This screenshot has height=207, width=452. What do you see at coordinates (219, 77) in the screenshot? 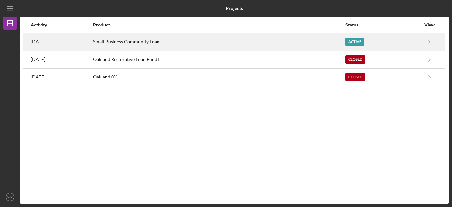
I see `div: Oakland 0%` at bounding box center [219, 77].